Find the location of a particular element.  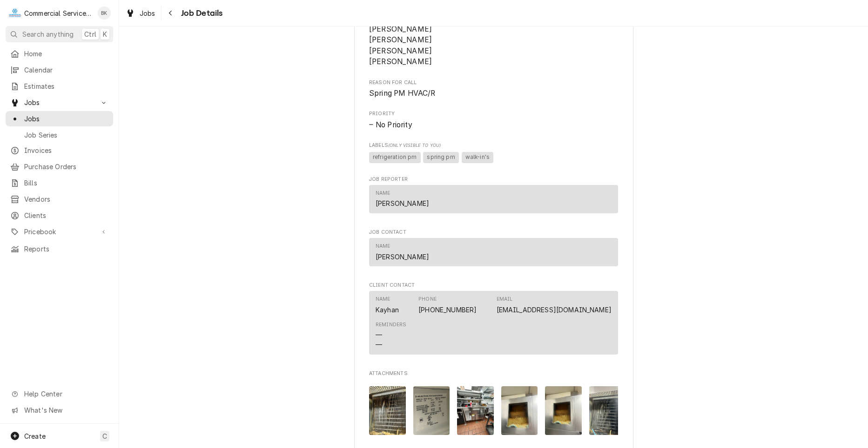

a: Purchase Orders is located at coordinates (59, 167).